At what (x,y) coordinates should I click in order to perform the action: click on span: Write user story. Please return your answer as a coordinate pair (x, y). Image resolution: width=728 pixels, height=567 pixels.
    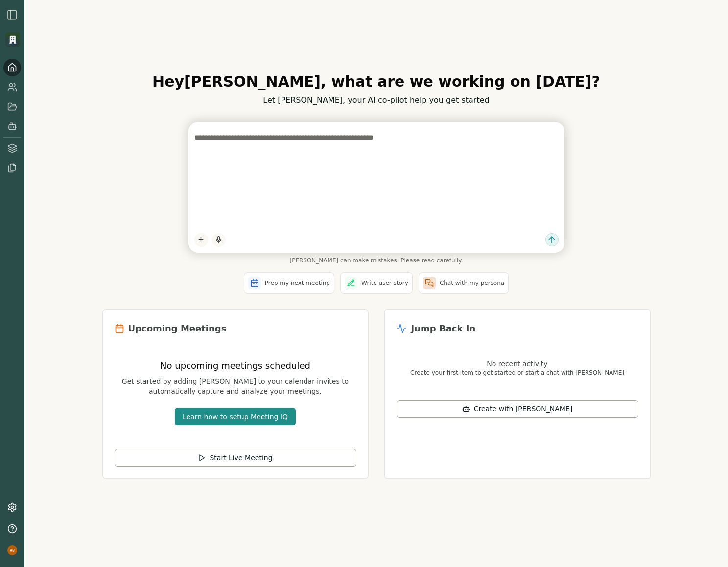
    Looking at the image, I should click on (385, 283).